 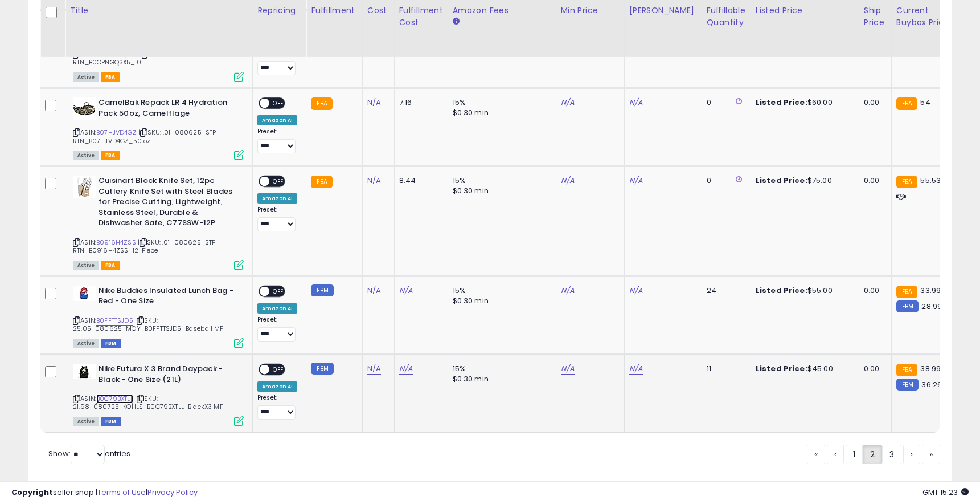 I want to click on strong: Copyright, so click(x=32, y=492).